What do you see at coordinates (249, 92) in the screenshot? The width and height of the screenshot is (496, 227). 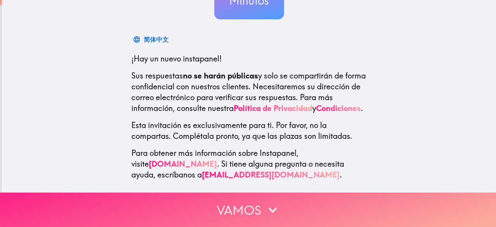 I see `p: Sus respuestas y solo se compartirán de forma confidencial con nuestros clientes. Necesitaremos s...` at bounding box center [249, 92].